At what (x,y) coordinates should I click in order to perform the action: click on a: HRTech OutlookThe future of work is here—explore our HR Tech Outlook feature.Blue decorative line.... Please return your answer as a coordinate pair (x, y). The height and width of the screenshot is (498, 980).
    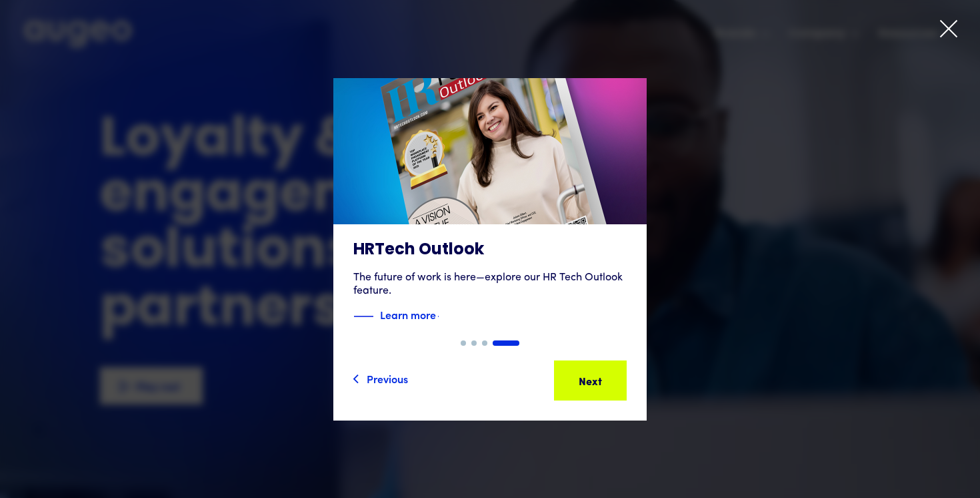
    Looking at the image, I should click on (490, 209).